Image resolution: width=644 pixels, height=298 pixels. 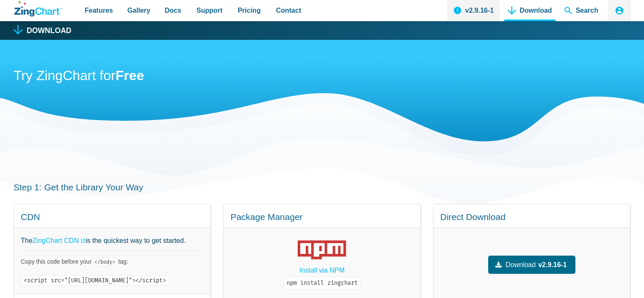 I want to click on p: Copy this code before your tag:, so click(x=112, y=262).